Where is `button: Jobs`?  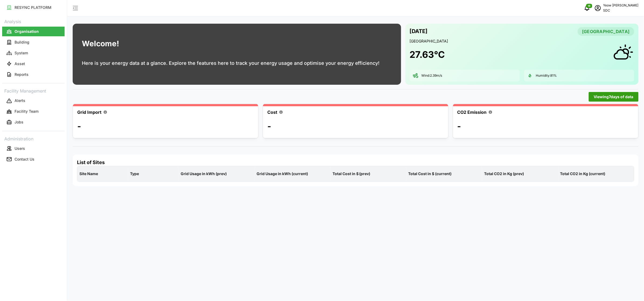
button: Jobs is located at coordinates (33, 122).